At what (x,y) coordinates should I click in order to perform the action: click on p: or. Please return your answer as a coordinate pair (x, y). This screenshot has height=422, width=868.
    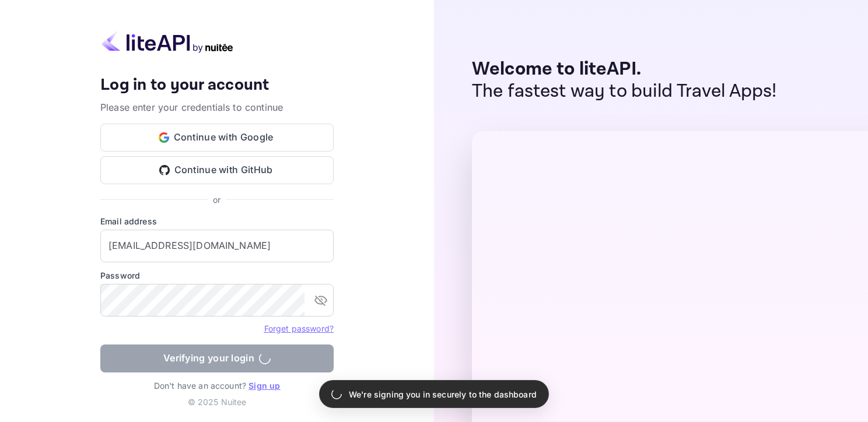
    Looking at the image, I should click on (216, 199).